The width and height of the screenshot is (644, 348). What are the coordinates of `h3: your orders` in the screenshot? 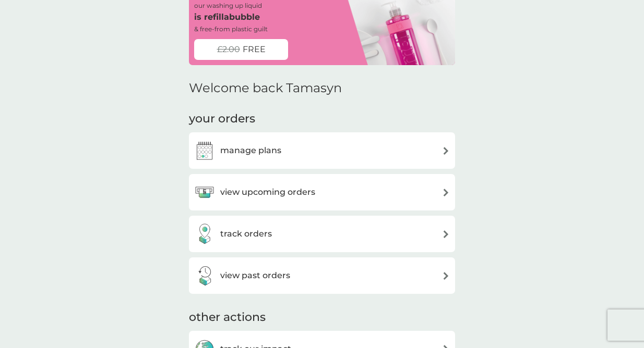 It's located at (222, 119).